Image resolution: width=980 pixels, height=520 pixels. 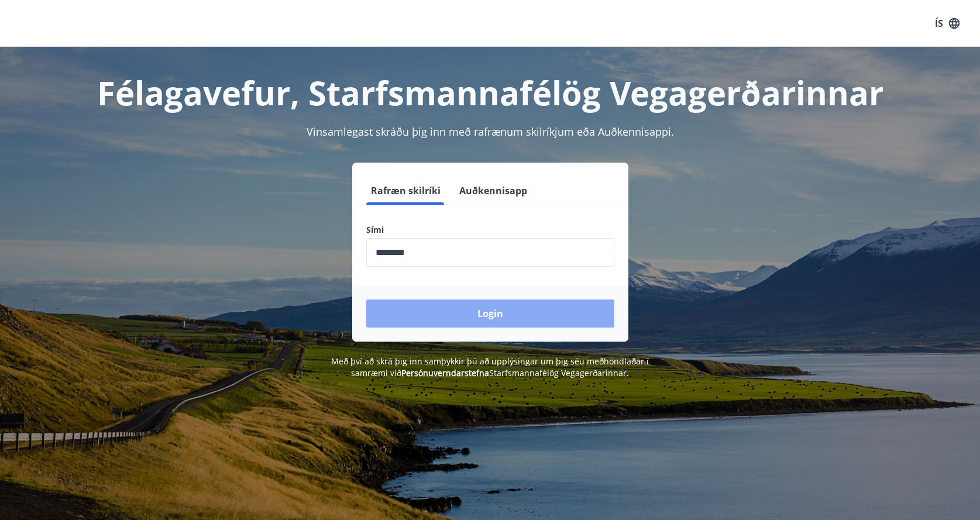 What do you see at coordinates (490, 131) in the screenshot?
I see `span: Vinsamlegast skráðu þig inn með rafrænum skilríkjum eða Auðkennisappi.` at bounding box center [490, 131].